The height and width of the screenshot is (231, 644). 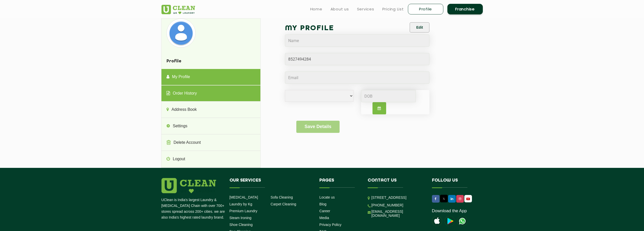 What do you see at coordinates (318, 127) in the screenshot?
I see `button: Save Details` at bounding box center [318, 127].